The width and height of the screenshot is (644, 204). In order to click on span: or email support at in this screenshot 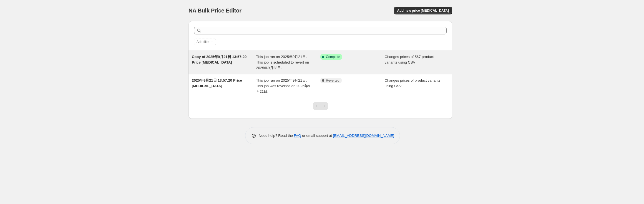, I will do `click(317, 135)`.